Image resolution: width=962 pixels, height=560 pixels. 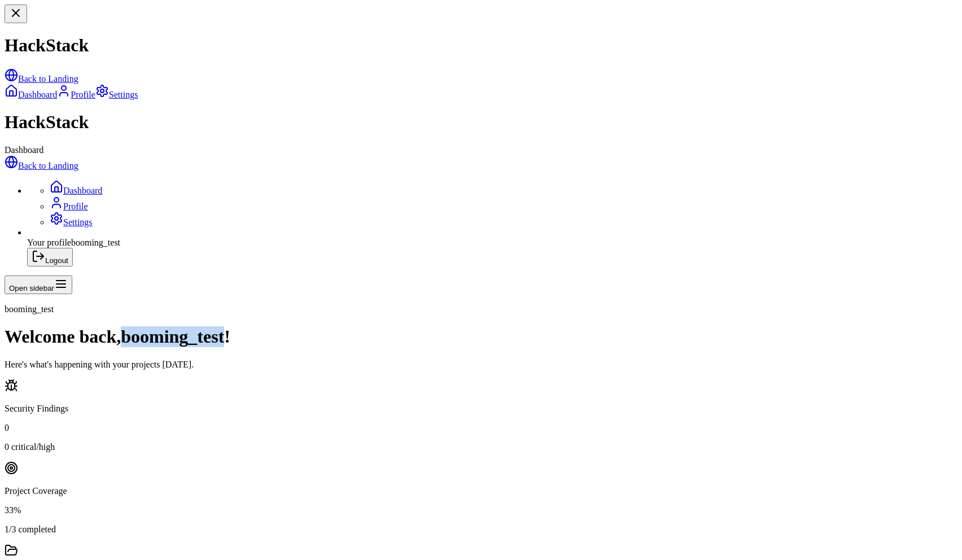 I want to click on h1: Welcome back, booming_test !, so click(x=481, y=337).